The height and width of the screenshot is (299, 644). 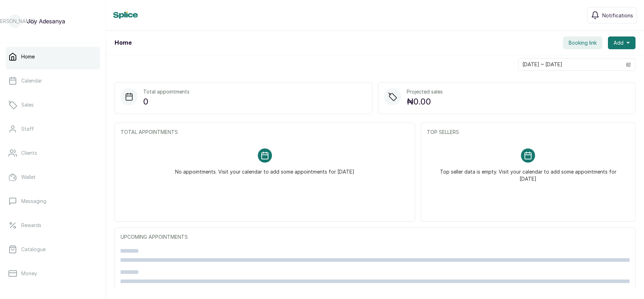 What do you see at coordinates (28, 57) in the screenshot?
I see `p: Home` at bounding box center [28, 57].